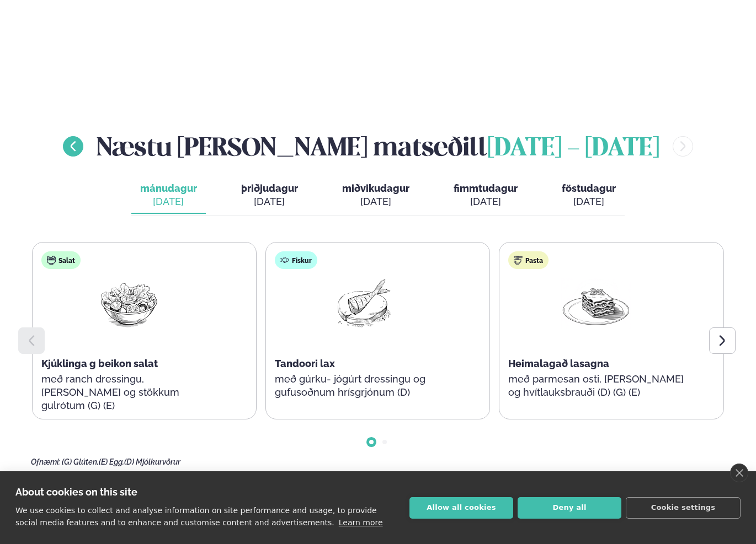  I want to click on div: Fiskur, so click(296, 261).